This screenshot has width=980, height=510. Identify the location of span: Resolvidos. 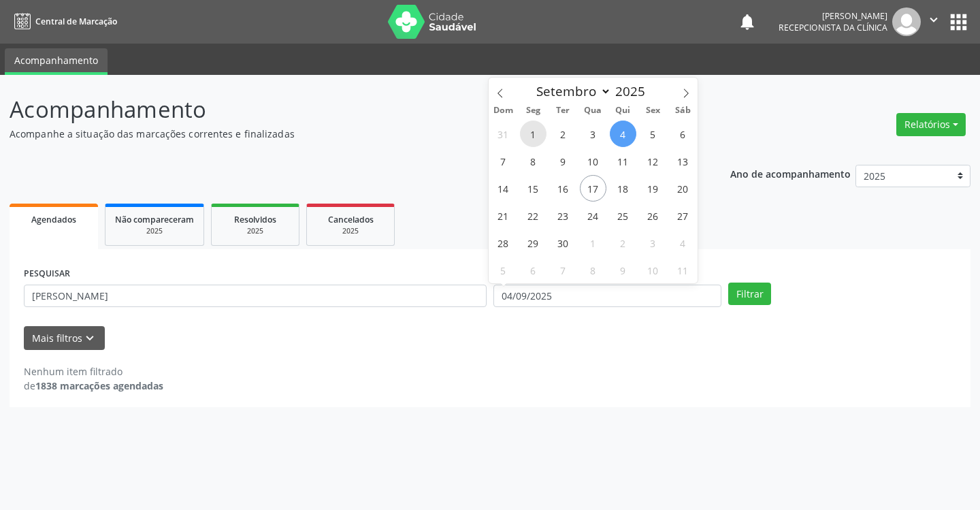
(255, 220).